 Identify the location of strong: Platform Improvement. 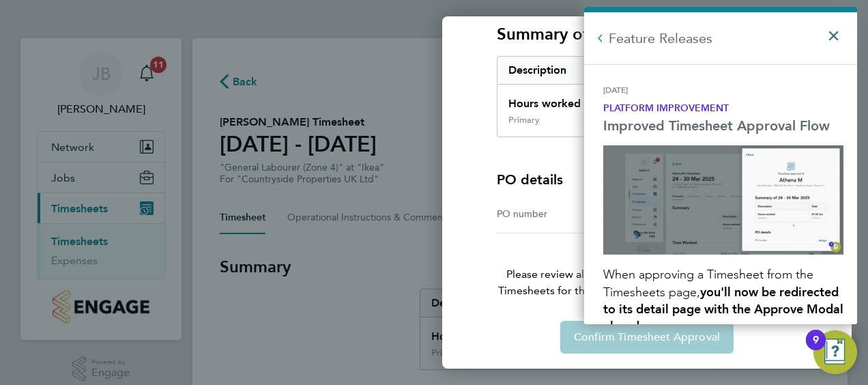
(665, 108).